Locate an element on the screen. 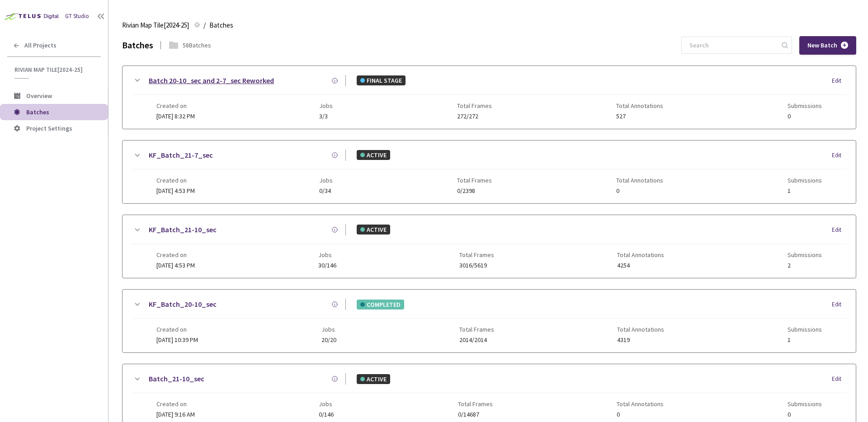  div: Batches is located at coordinates (138, 45).